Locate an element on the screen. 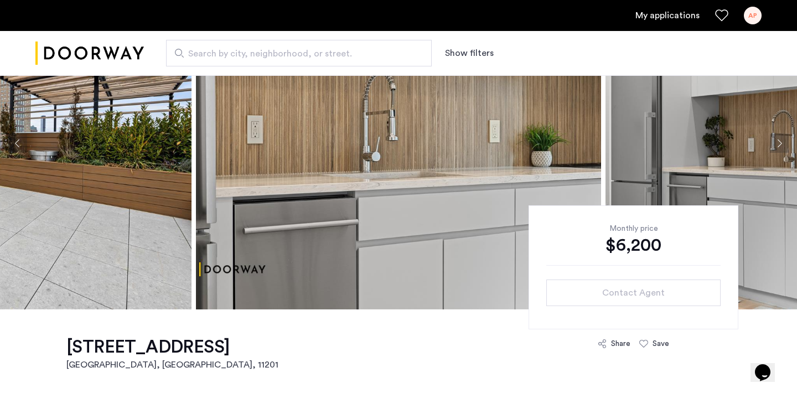  a: My application is located at coordinates (668, 16).